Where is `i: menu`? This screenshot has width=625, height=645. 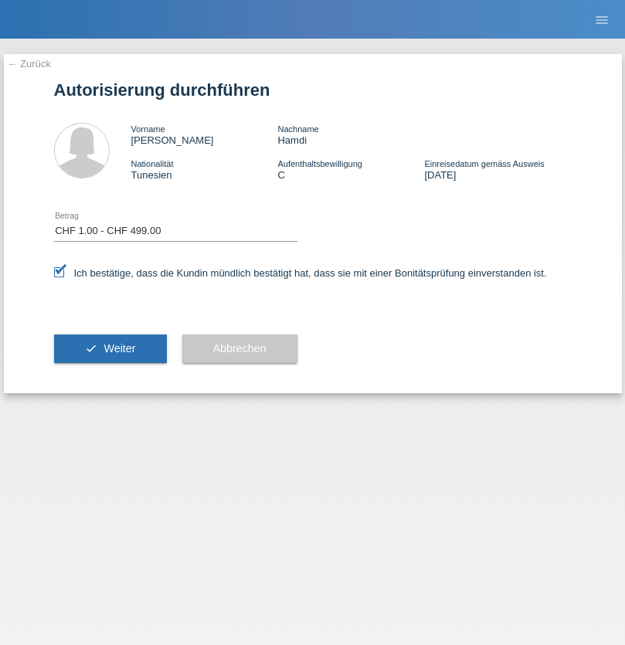
i: menu is located at coordinates (602, 20).